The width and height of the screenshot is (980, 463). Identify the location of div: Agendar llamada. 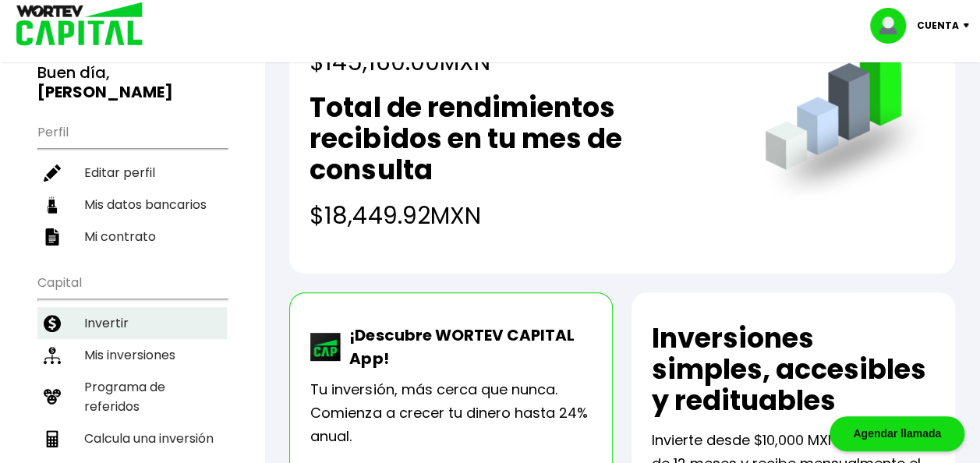
(897, 433).